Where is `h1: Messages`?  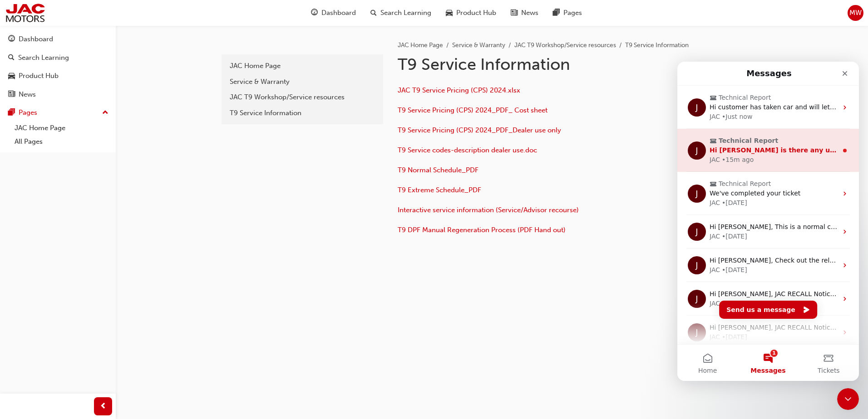
h1: Messages is located at coordinates (91, 11).